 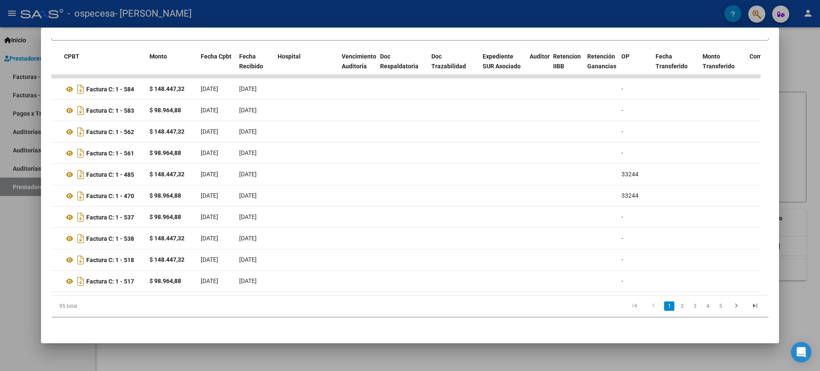 I want to click on span: Hospital, so click(x=289, y=56).